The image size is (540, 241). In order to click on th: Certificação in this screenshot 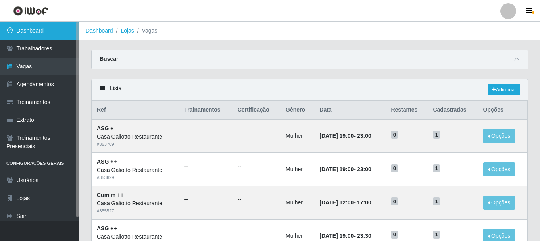, I will do `click(257, 110)`.